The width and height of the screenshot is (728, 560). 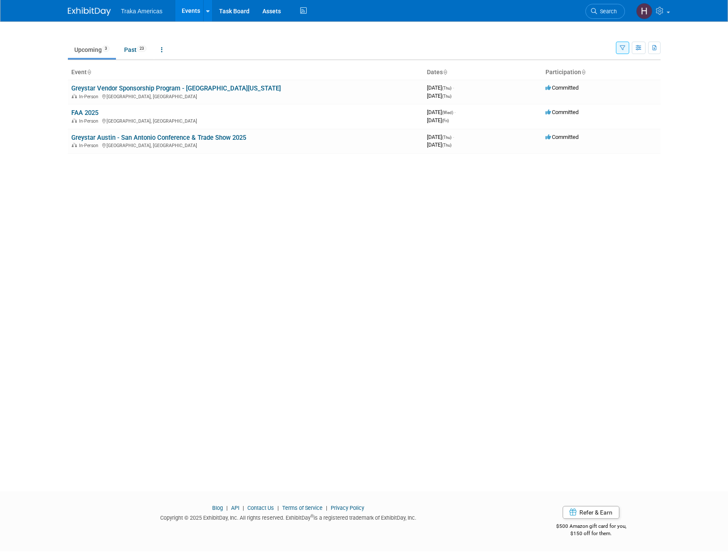 What do you see at coordinates (288, 517) in the screenshot?
I see `div: Copyright © 2025 ExhibitDay, Inc. All rights reserved. ExhibitDay is a registered trademark of Ex...` at bounding box center [288, 517].